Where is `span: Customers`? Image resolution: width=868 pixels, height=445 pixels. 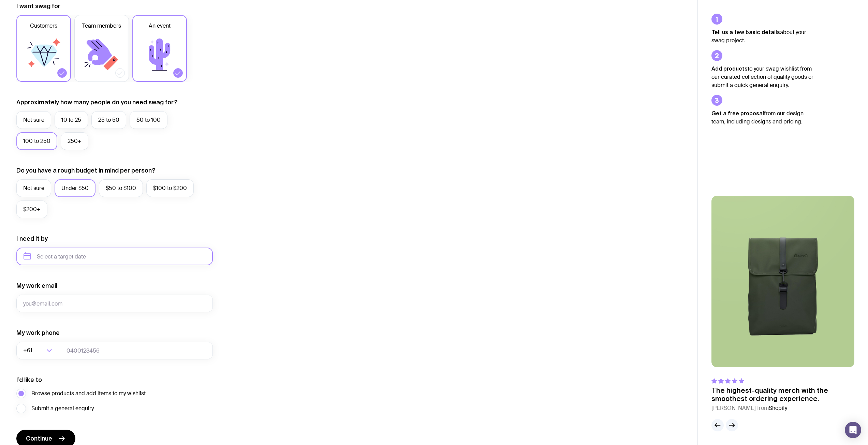
span: Customers is located at coordinates (43, 26).